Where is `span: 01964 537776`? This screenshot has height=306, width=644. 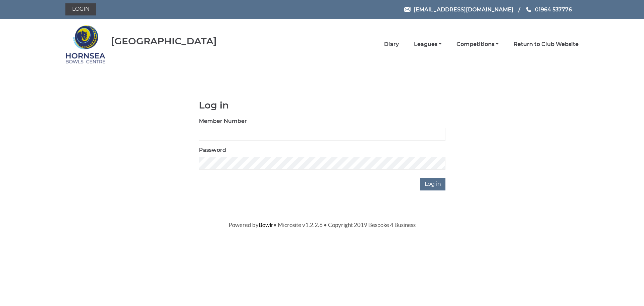
span: 01964 537776 is located at coordinates (554, 9).